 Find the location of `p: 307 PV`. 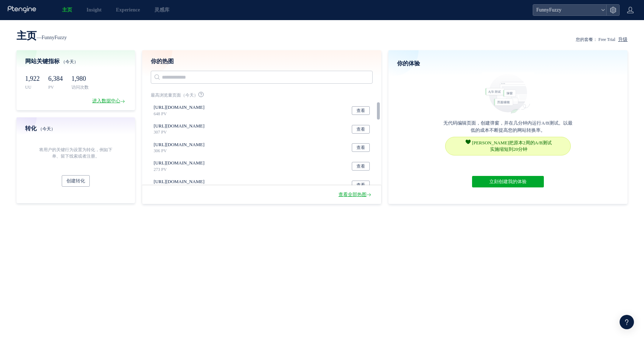

p: 307 PV is located at coordinates (180, 132).